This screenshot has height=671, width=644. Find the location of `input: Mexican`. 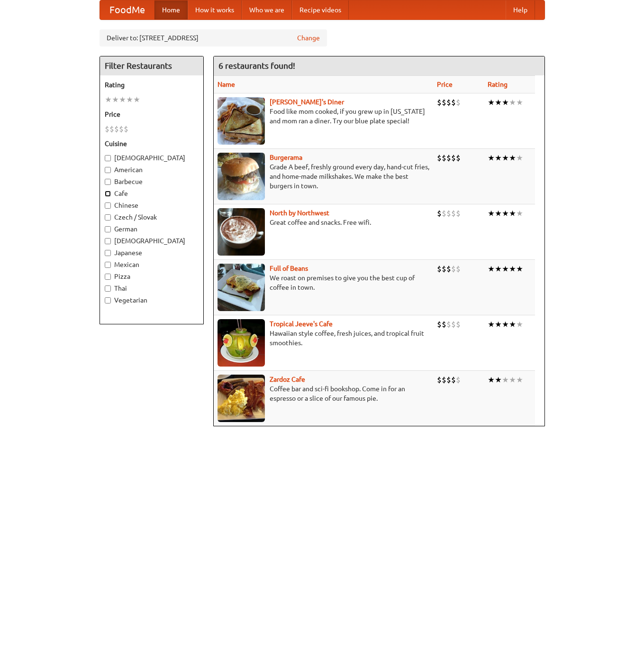

input: Mexican is located at coordinates (108, 265).